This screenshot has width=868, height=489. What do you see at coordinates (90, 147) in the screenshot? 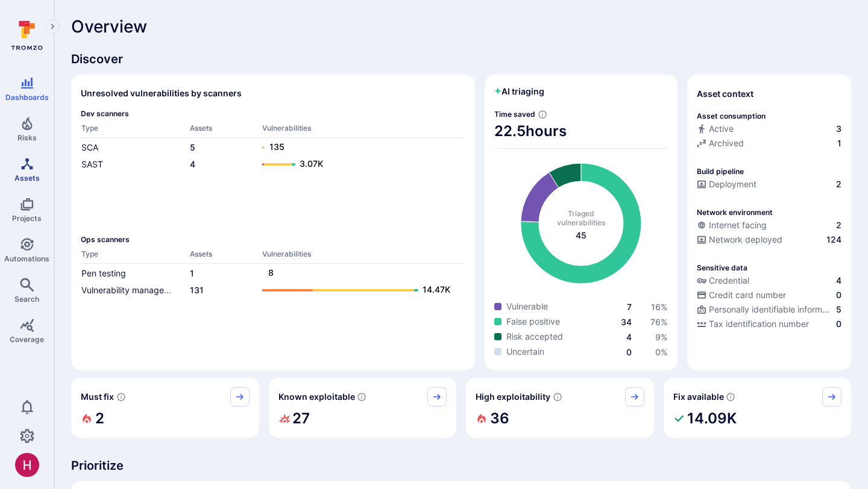
I see `a: SCA` at bounding box center [90, 147].